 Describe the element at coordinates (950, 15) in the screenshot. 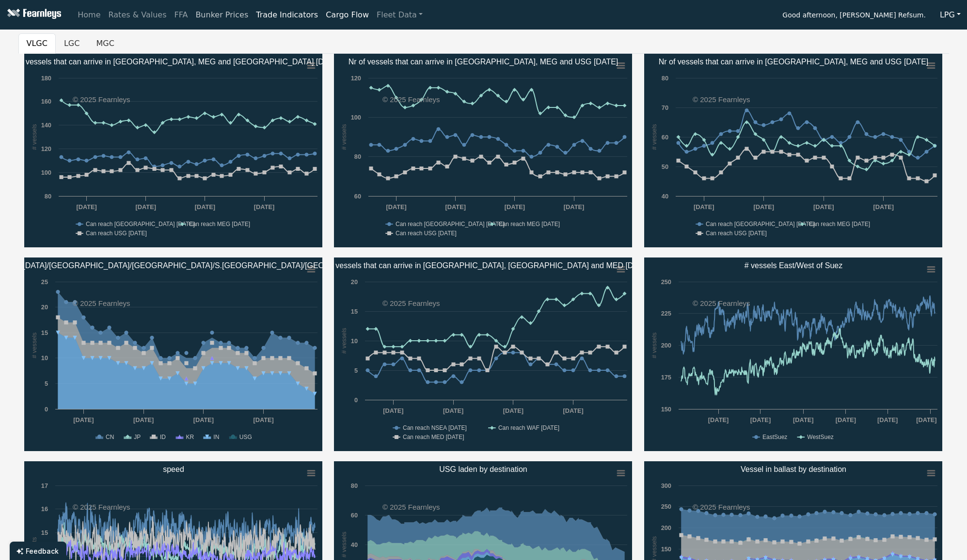

I see `button: LPG` at that location.